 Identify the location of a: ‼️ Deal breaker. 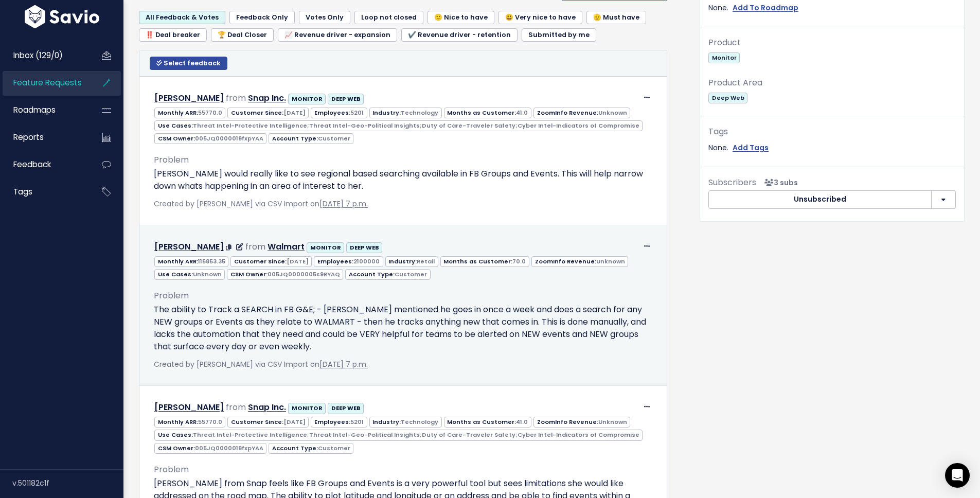
(173, 35).